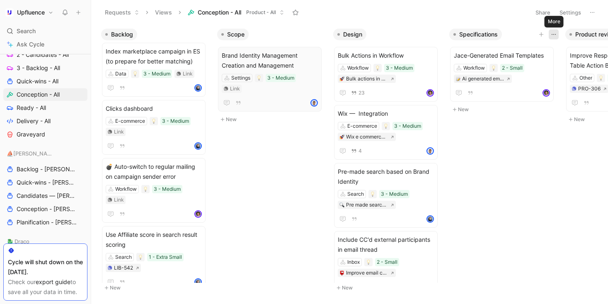 This screenshot has width=608, height=304. What do you see at coordinates (589, 89) in the screenshot?
I see `div: PRO-306` at bounding box center [589, 89].